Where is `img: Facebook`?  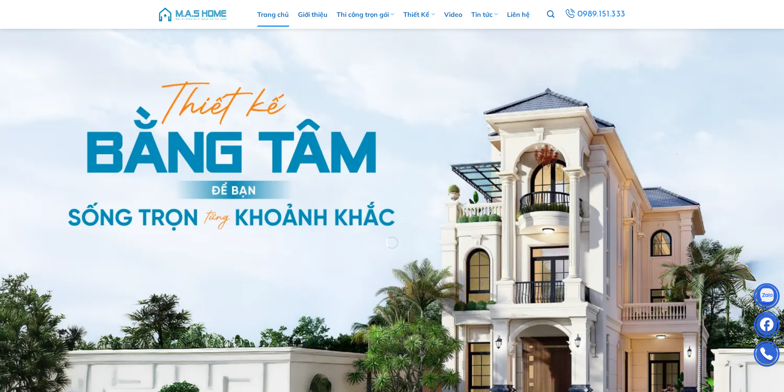 img: Facebook is located at coordinates (767, 326).